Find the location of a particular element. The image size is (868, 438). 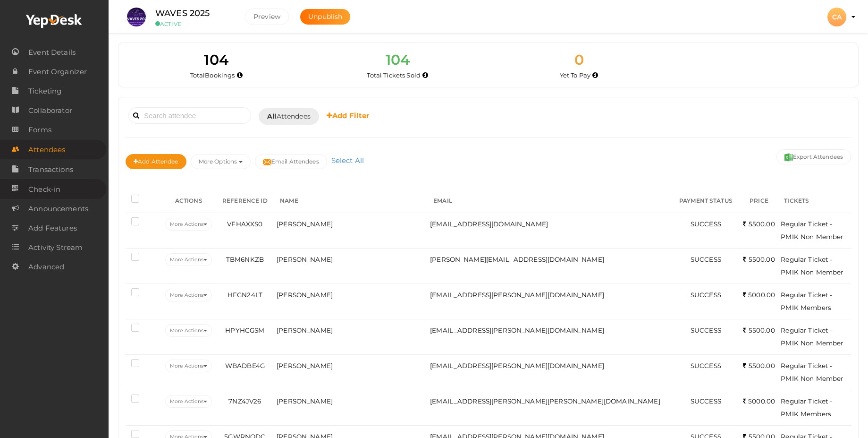

button: Email Attendees is located at coordinates (290, 162).